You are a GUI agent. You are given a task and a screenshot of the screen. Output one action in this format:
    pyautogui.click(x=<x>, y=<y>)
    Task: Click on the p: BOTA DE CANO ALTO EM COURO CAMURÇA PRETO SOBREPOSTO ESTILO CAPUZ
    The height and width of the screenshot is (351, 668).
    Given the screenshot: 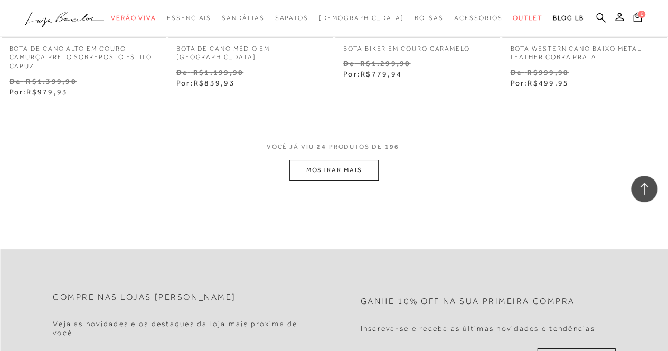 What is the action you would take?
    pyautogui.click(x=83, y=54)
    